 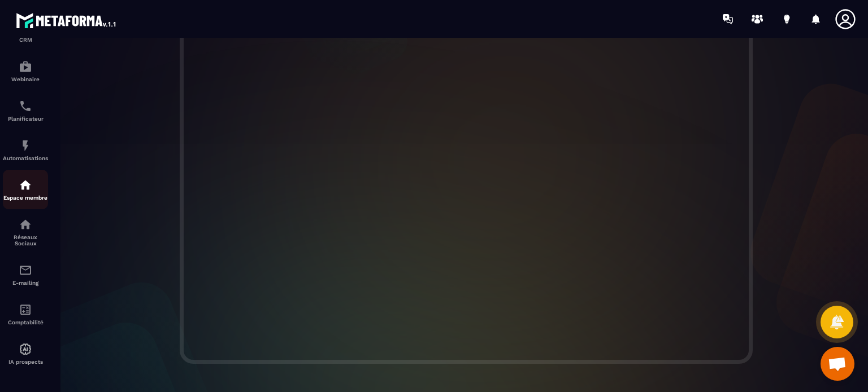 I want to click on a: automationsautomationsAutomatisations, so click(x=26, y=150).